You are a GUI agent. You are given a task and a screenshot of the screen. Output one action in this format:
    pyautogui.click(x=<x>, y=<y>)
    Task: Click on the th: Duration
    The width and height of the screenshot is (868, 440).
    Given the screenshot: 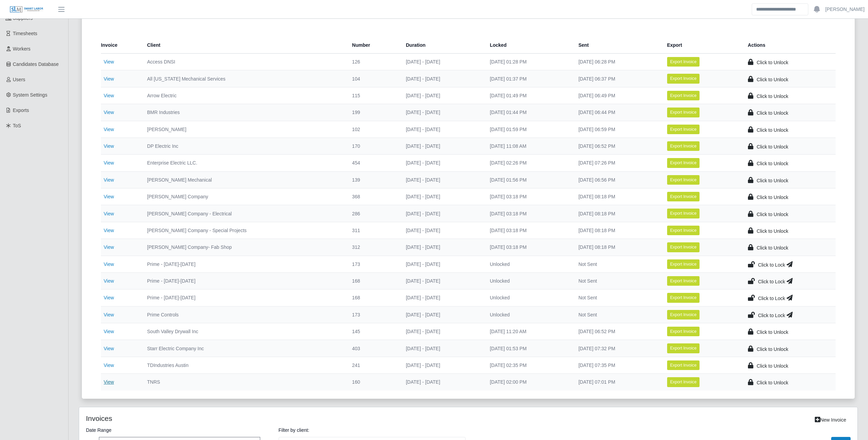 What is the action you would take?
    pyautogui.click(x=442, y=45)
    